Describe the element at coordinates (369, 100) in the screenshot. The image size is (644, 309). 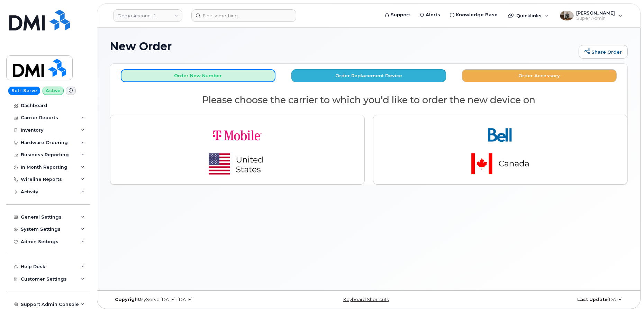
I see `h2: Please choose the carrier to which you'd like to order the new device on` at that location.